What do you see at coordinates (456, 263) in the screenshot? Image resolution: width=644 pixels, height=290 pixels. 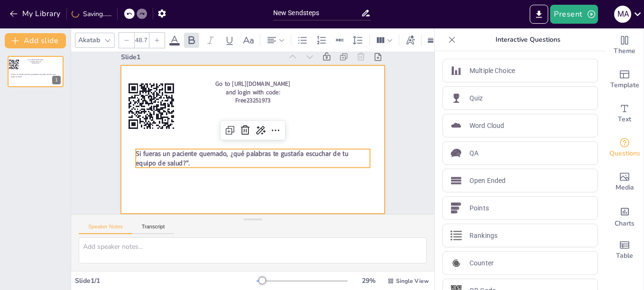 I see `img: Counter icon` at bounding box center [456, 263].